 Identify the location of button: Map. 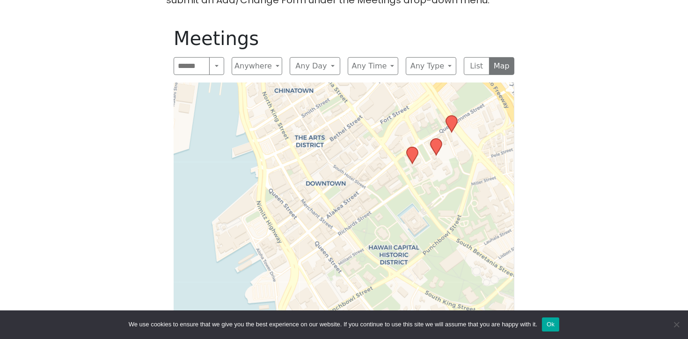
(502, 66).